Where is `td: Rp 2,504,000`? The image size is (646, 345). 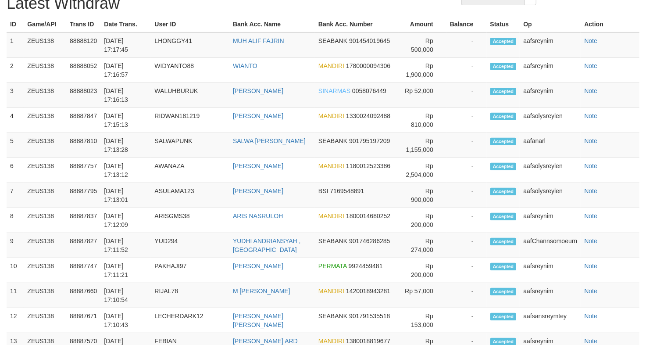 td: Rp 2,504,000 is located at coordinates (423, 170).